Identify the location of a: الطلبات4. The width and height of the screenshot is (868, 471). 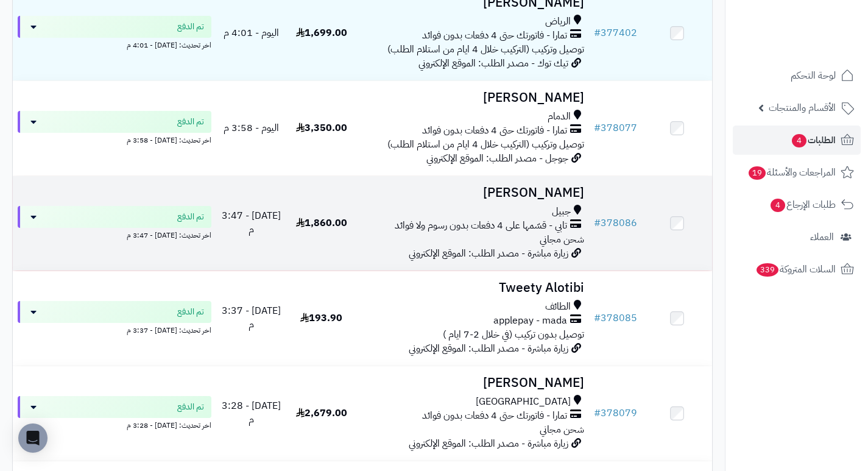
(796, 140).